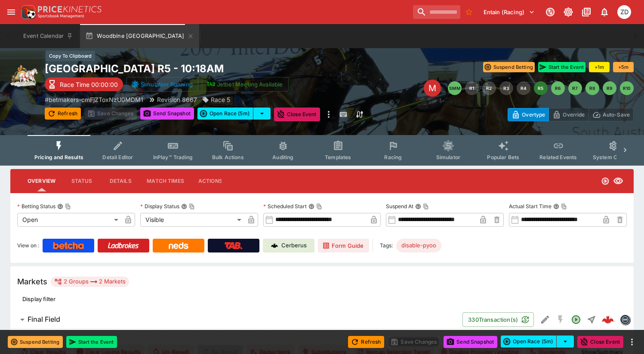  Describe the element at coordinates (618, 181) in the screenshot. I see `svg: Visible` at that location.